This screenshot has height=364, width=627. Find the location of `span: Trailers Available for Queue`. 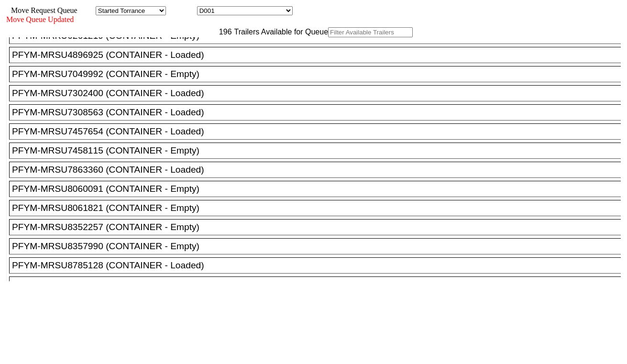

span: Trailers Available for Queue is located at coordinates (280, 32).